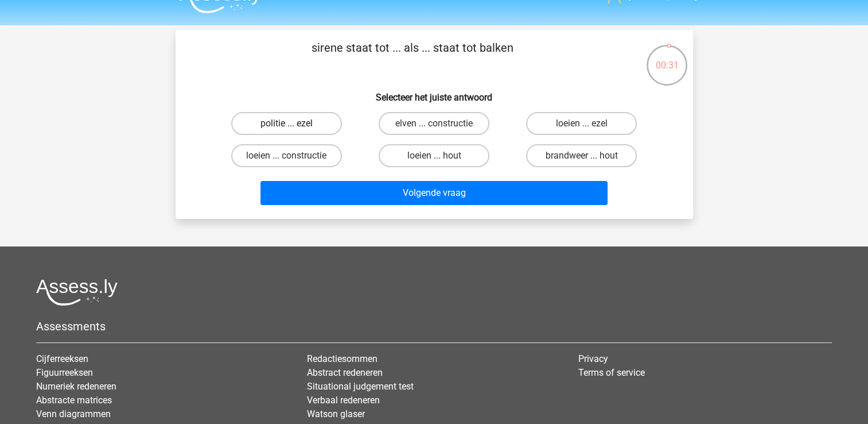 This screenshot has width=868, height=424. What do you see at coordinates (667, 58) in the screenshot?
I see `div: 00:31` at bounding box center [667, 58].